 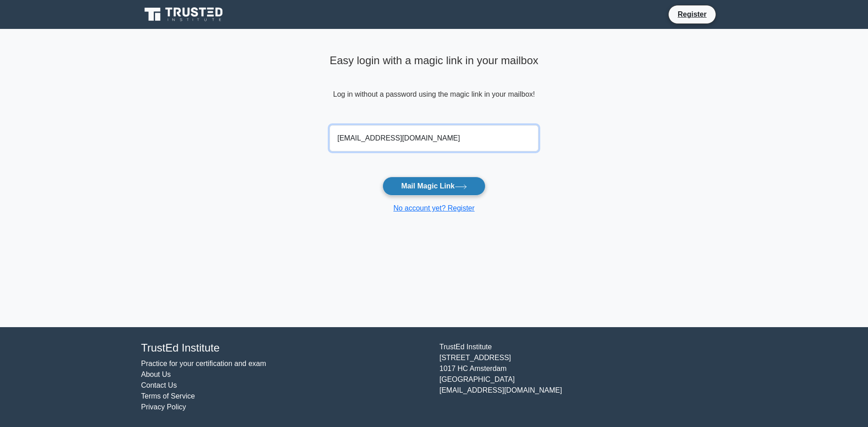 What do you see at coordinates (434, 138) in the screenshot?
I see `input: Email` at bounding box center [434, 138].